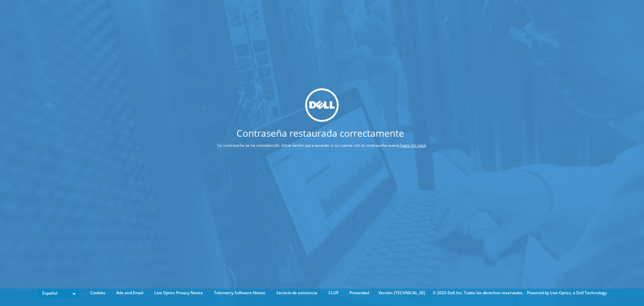 This screenshot has height=306, width=644. What do you see at coordinates (320, 133) in the screenshot?
I see `h1: Contraseña restaurada correctamente` at bounding box center [320, 133].